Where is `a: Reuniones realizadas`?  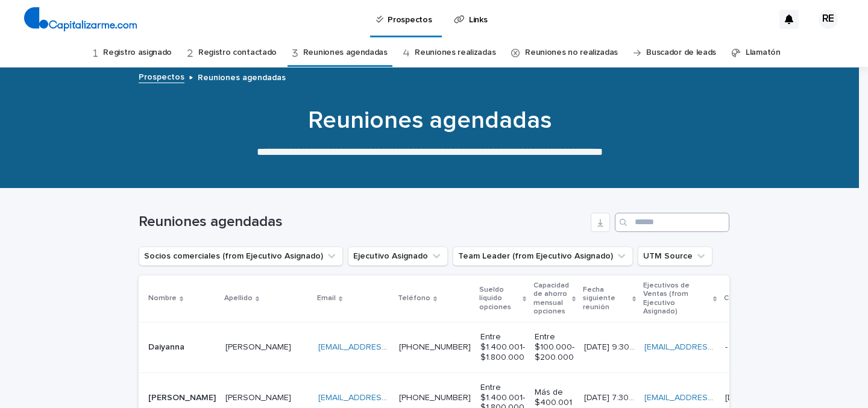 a: Reuniones realizadas is located at coordinates (455, 52).